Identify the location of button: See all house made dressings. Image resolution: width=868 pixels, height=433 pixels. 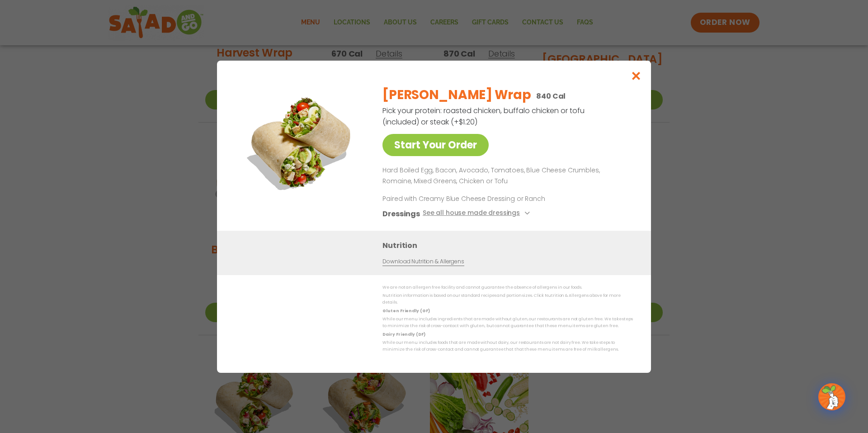
(477, 213).